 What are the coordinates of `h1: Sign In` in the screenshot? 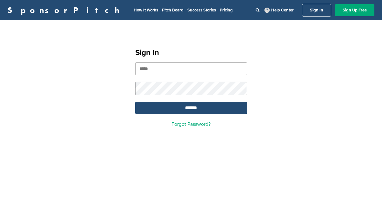 It's located at (191, 53).